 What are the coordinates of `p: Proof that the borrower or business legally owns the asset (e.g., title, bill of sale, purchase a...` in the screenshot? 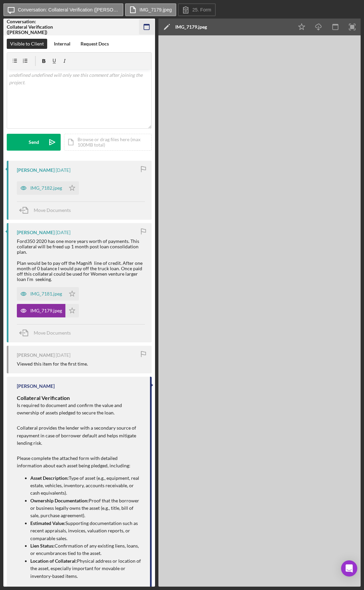 It's located at (87, 508).